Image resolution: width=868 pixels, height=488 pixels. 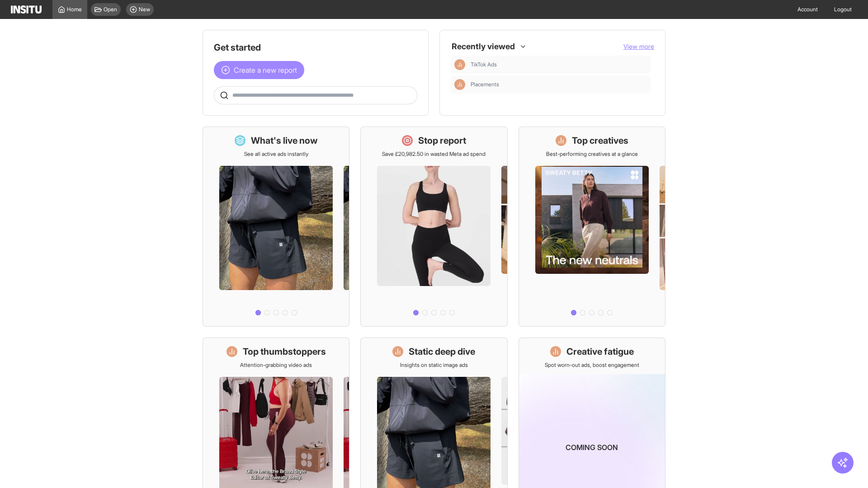 I want to click on h1: Top thumbstoppers, so click(x=284, y=352).